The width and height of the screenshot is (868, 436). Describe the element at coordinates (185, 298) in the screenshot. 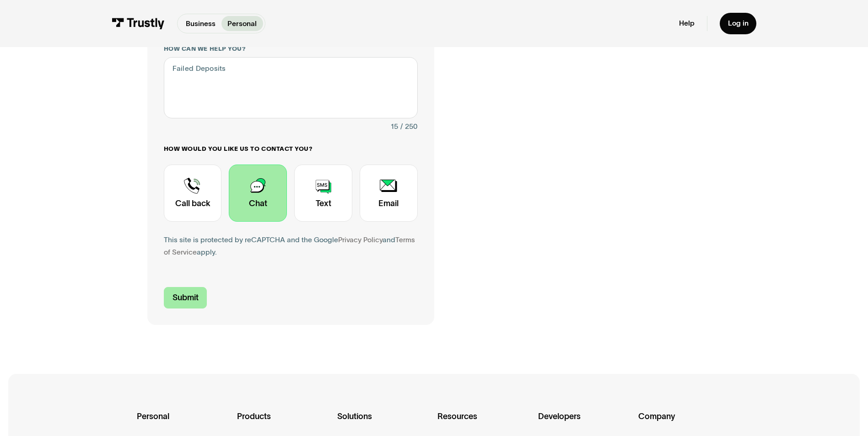

I see `input: Submit` at that location.